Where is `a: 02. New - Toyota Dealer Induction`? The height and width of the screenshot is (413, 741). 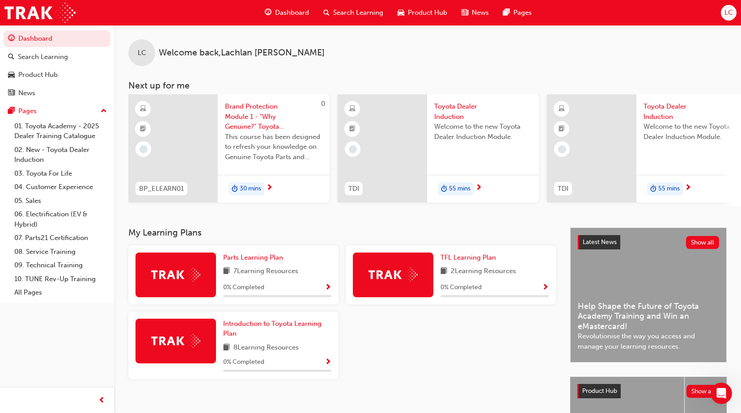
a: 02. New - Toyota Dealer Induction is located at coordinates (60, 155).